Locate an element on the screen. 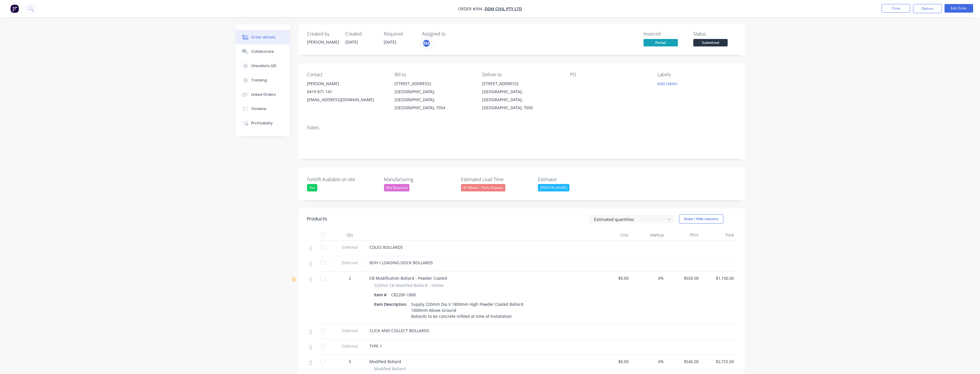 Image resolution: width=980 pixels, height=374 pixels. div: CB220F-1800 is located at coordinates (403, 295).